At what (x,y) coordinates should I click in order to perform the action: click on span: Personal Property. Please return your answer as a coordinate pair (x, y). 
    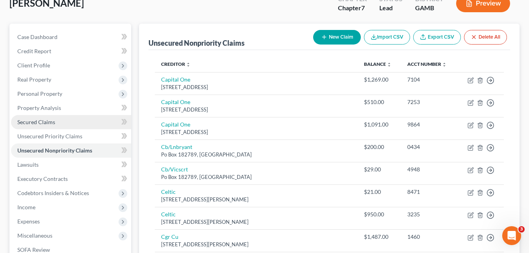
    Looking at the image, I should click on (40, 93).